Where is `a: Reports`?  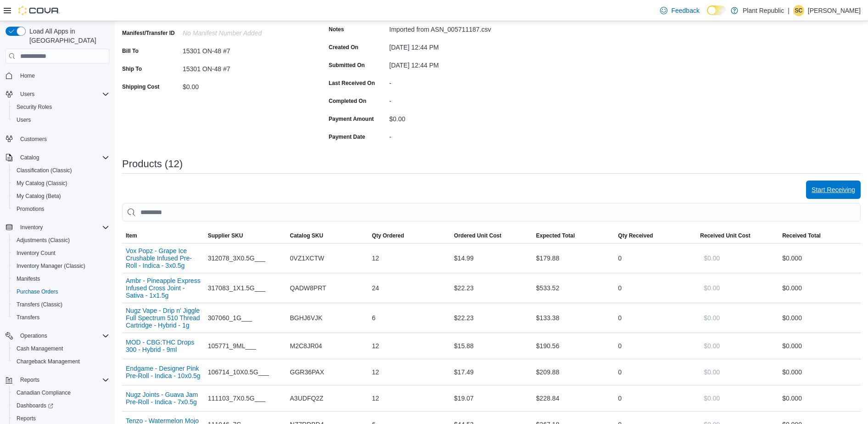
a: Reports is located at coordinates (26, 418).